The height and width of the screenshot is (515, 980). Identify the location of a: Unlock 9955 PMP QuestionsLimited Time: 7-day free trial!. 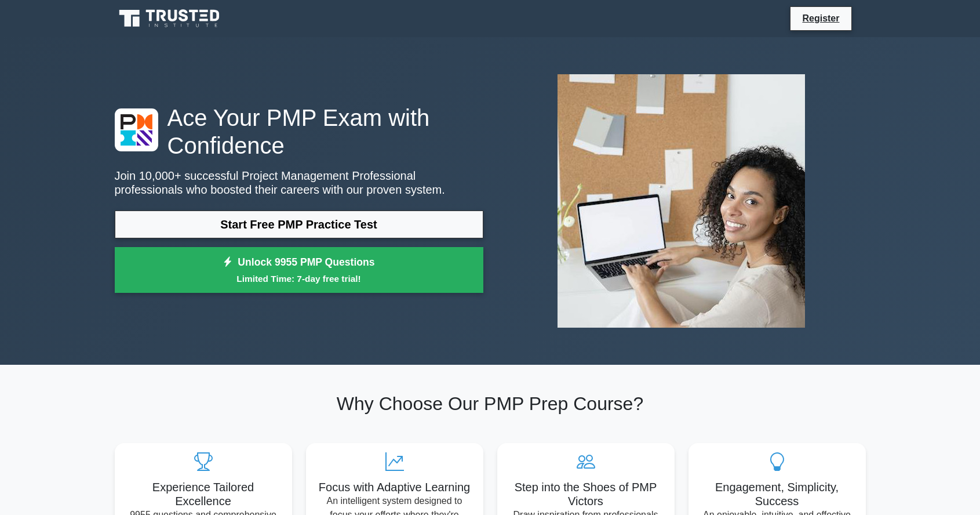
(299, 270).